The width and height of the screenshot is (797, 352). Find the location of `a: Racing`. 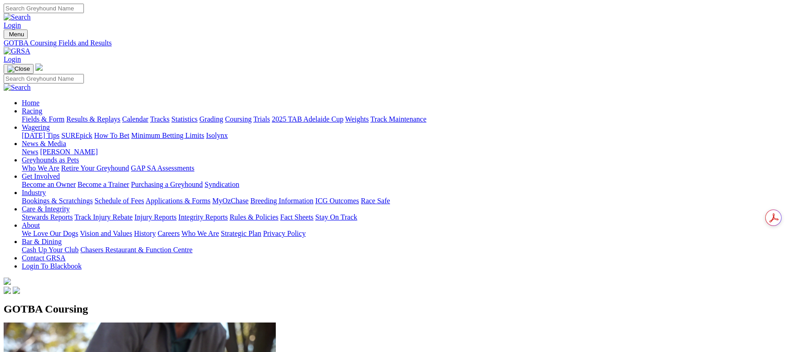

a: Racing is located at coordinates (32, 111).